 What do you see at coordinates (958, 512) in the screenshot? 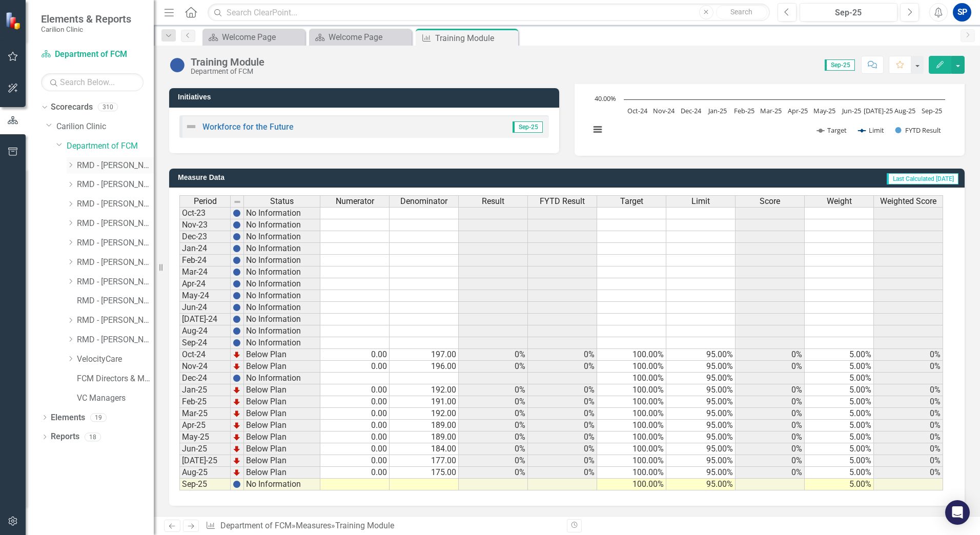
I see `div: Open Intercom Messenger` at bounding box center [958, 512].